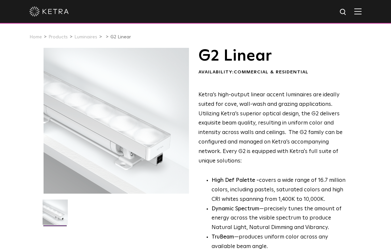  What do you see at coordinates (55, 214) in the screenshot?
I see `img: G2-Linear-2021-Web-Square` at bounding box center [55, 214].